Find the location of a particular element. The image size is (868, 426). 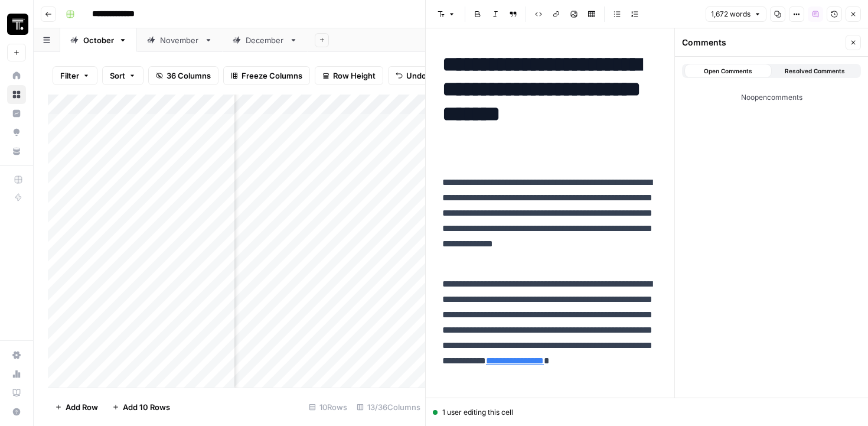

a: Browse is located at coordinates (17, 94).